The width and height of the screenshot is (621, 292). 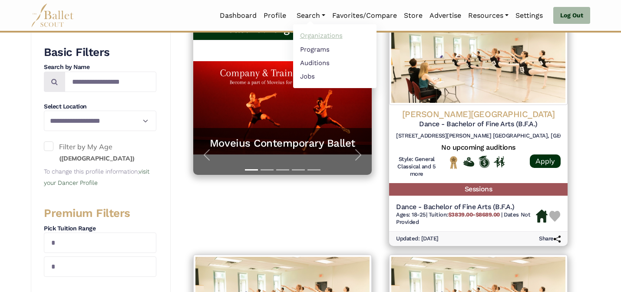 I want to click on button: Slide 2, so click(x=267, y=170).